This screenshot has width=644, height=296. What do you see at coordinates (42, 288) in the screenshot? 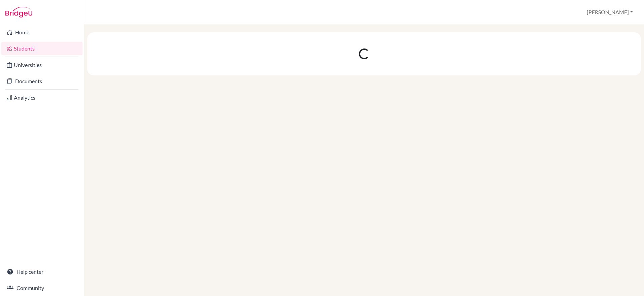
I see `a: Community` at bounding box center [42, 288].